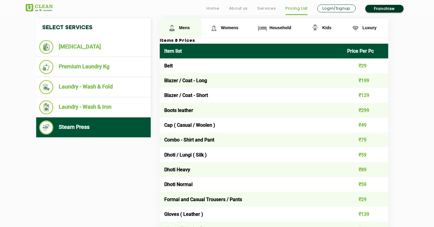 The image size is (434, 227). I want to click on h3: Items & Prices, so click(274, 41).